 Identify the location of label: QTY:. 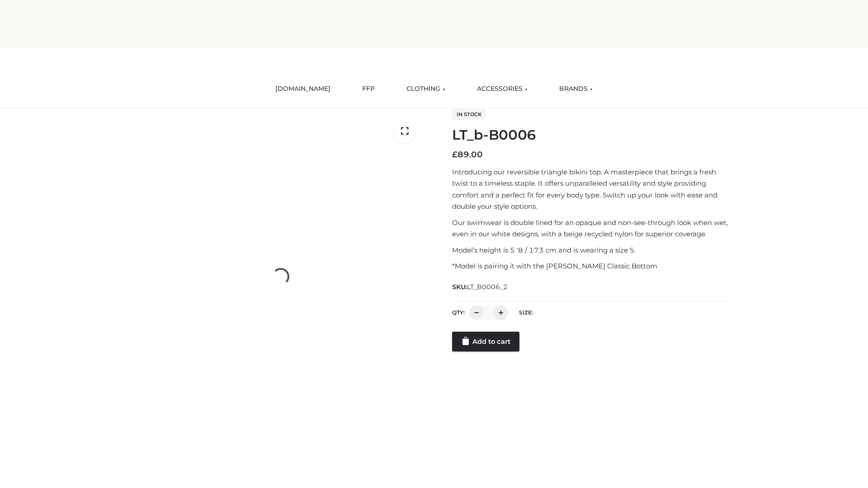
(458, 312).